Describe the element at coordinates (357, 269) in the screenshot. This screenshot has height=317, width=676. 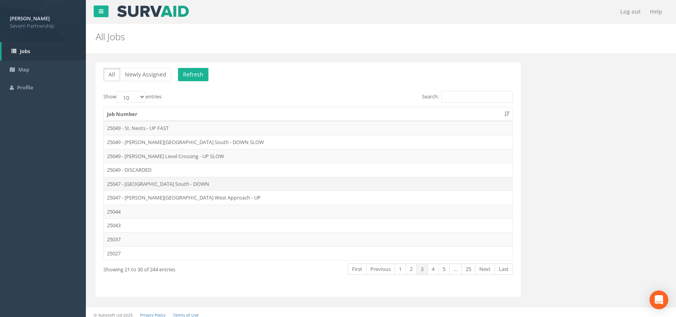
I see `a: First` at that location.